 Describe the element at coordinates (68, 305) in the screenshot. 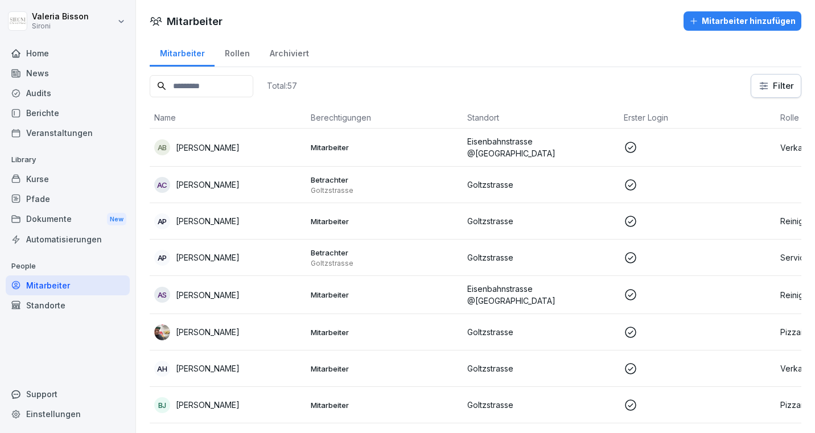

I see `div: Standorte` at that location.